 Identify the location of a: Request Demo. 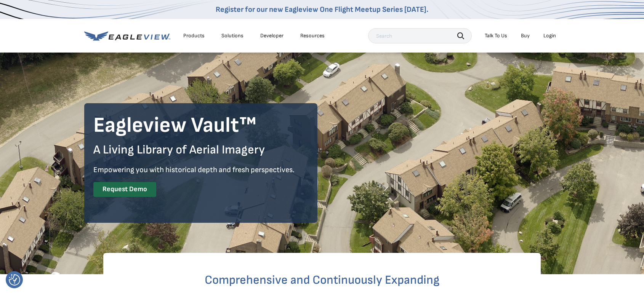
(124, 189).